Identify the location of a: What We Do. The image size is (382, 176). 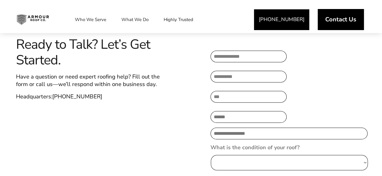
(135, 20).